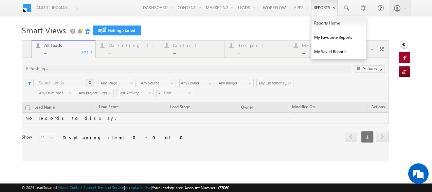  Describe the element at coordinates (224, 187) in the screenshot. I see `span: 77060` at that location.